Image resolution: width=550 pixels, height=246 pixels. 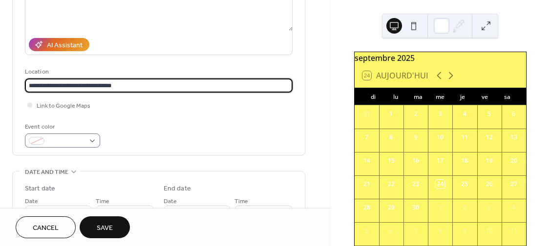 I want to click on div: 17, so click(x=440, y=161).